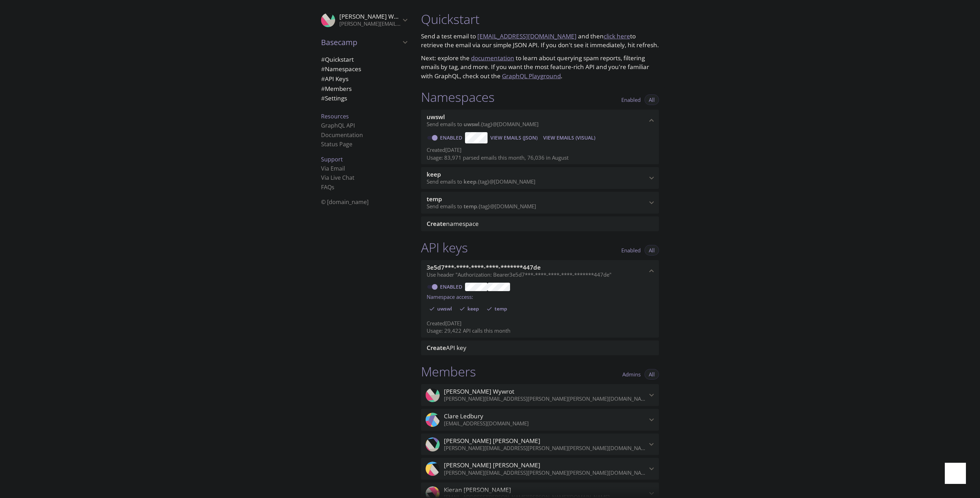 Image resolution: width=980 pixels, height=498 pixels. Describe the element at coordinates (531, 76) in the screenshot. I see `a: GraphQL Playground` at that location.